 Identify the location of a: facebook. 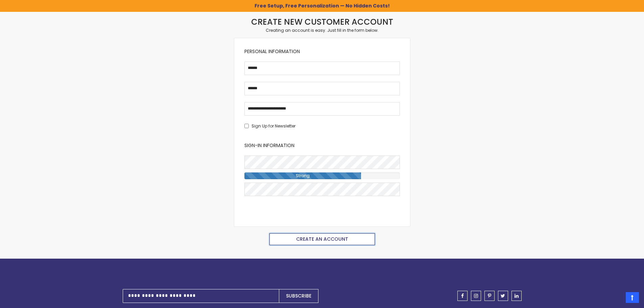
(463, 296).